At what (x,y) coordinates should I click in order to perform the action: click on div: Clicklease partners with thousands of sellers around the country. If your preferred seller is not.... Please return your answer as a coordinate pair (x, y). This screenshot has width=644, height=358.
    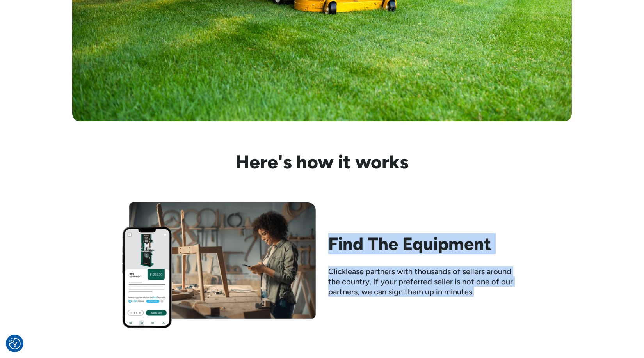
    Looking at the image, I should click on (425, 282).